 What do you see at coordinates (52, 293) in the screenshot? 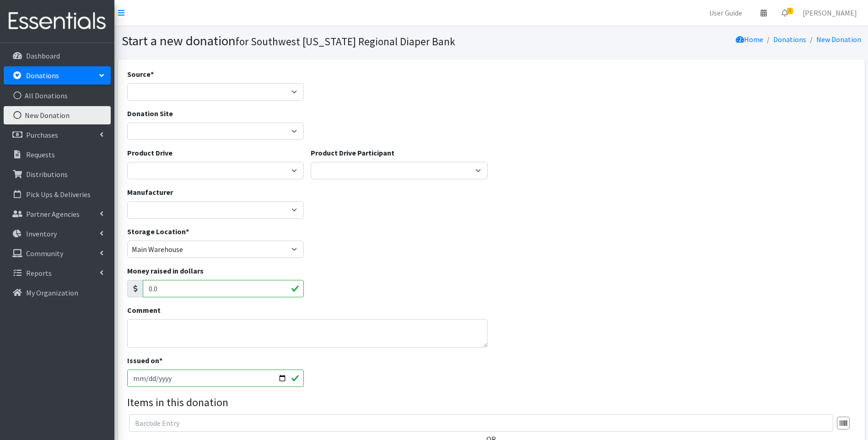
I see `p: My Organization` at bounding box center [52, 293].